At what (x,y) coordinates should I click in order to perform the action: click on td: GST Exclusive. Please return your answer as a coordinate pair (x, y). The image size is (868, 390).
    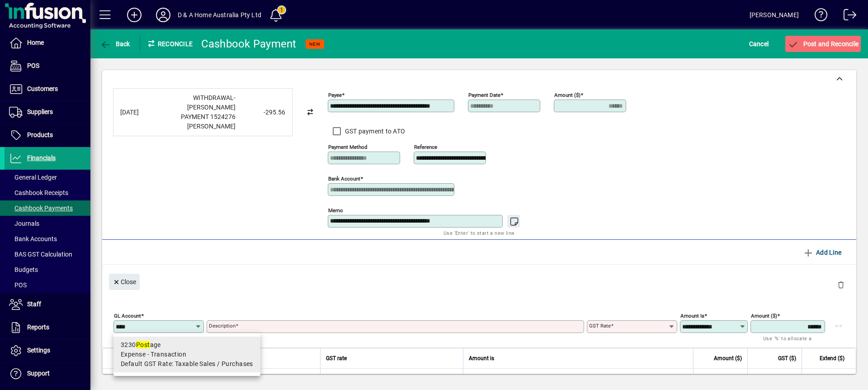
    Looking at the image, I should click on (578, 378).